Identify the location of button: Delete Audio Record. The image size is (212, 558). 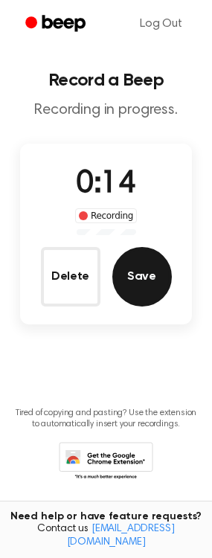
(71, 277).